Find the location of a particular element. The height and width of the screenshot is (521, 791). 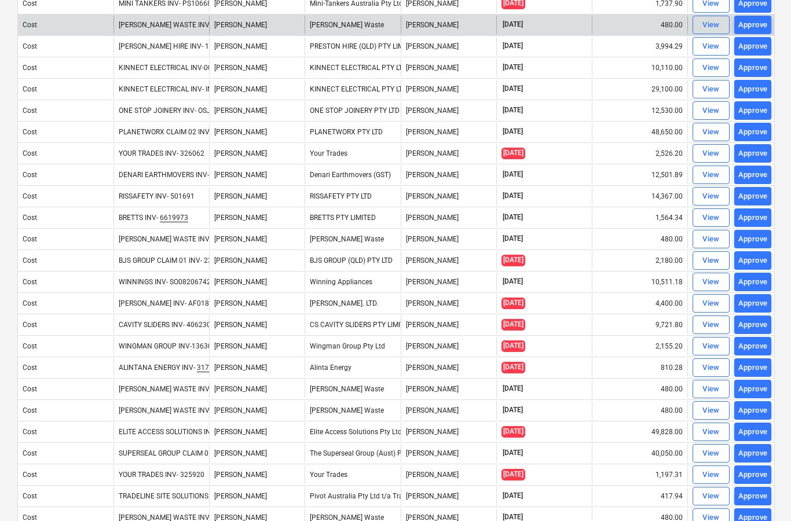

div: Denari Earthmovers (GST) is located at coordinates (352, 175).